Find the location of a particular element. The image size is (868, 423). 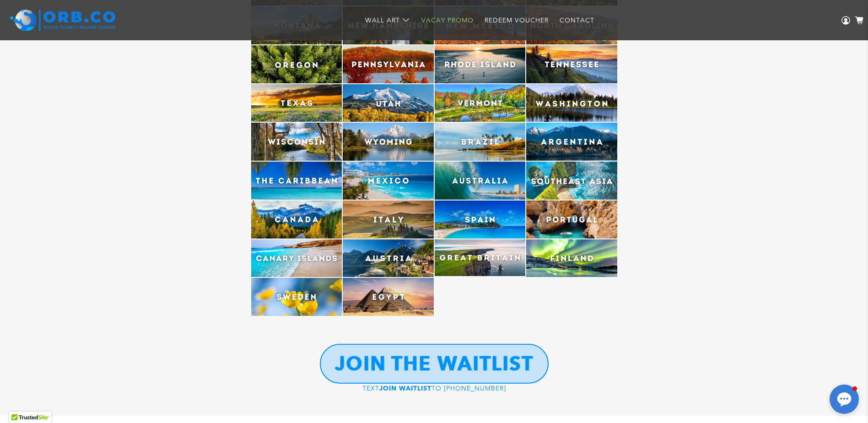

a: Contact is located at coordinates (577, 20).